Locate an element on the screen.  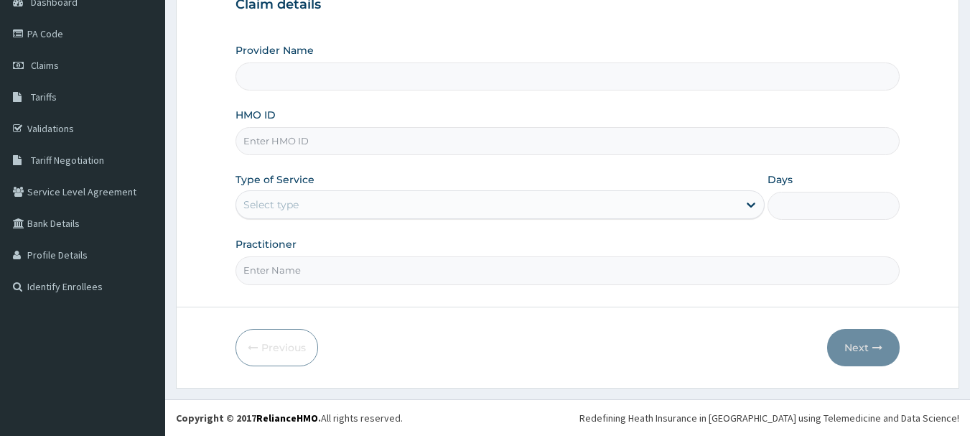
label: Type of Service is located at coordinates (275, 179).